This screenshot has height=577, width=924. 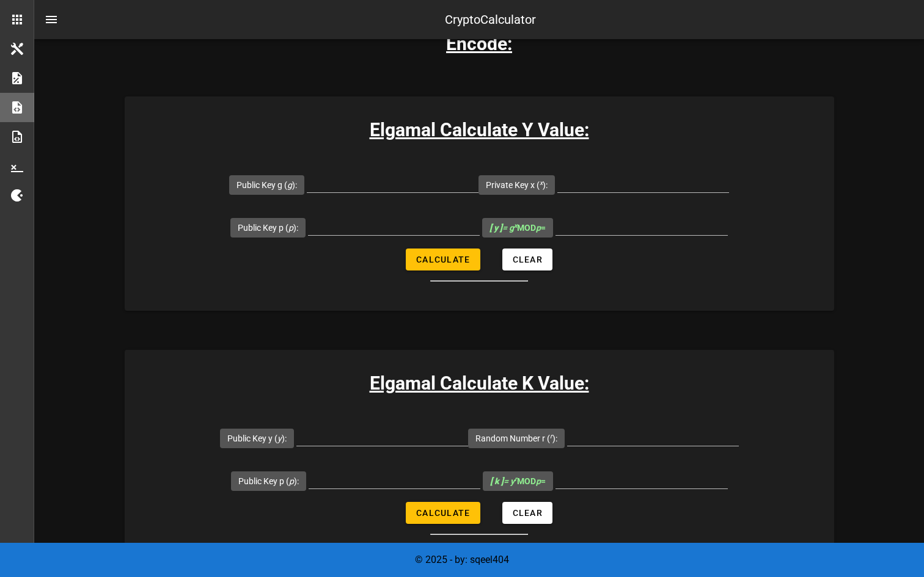 What do you see at coordinates (479, 383) in the screenshot?
I see `h3: Elgamal Calculate K Value:` at bounding box center [479, 383].